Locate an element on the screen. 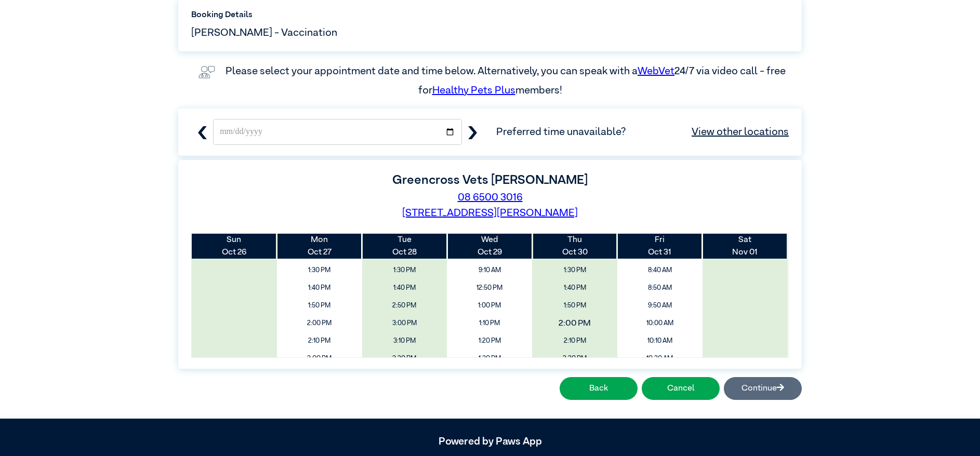  img: vet is located at coordinates (207, 72).